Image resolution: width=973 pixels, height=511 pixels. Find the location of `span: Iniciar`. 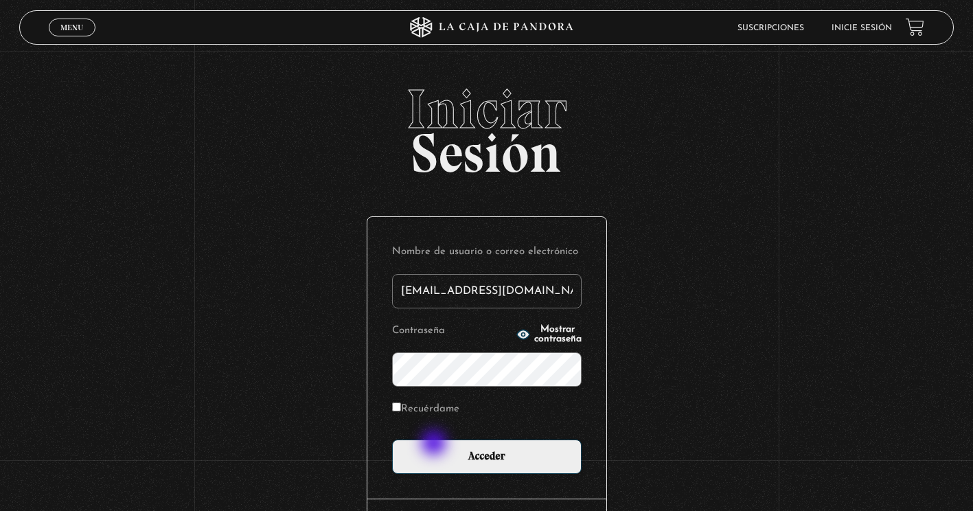

span: Iniciar is located at coordinates (486, 109).